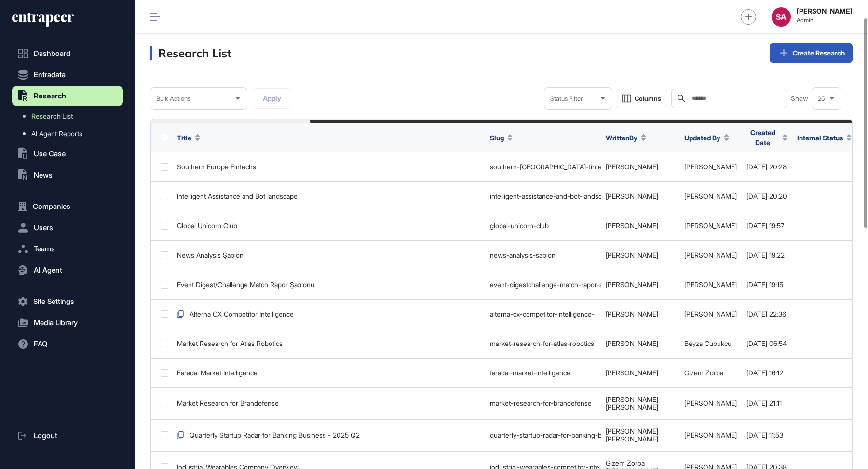  What do you see at coordinates (812, 53) in the screenshot?
I see `a: Create Research` at bounding box center [812, 53].